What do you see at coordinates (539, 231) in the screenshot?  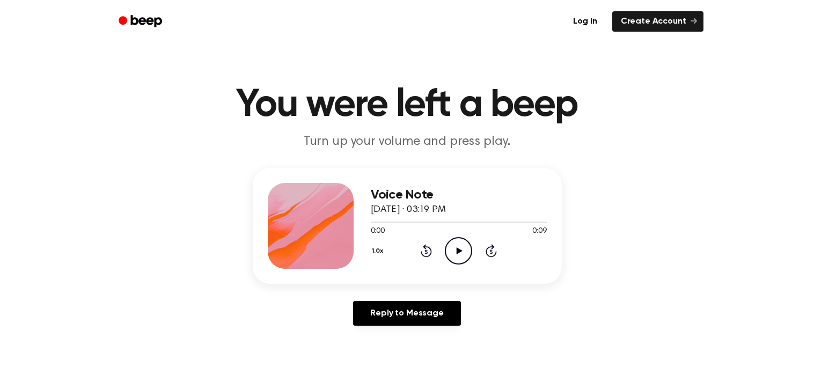 I see `span: 0:09` at bounding box center [539, 231].